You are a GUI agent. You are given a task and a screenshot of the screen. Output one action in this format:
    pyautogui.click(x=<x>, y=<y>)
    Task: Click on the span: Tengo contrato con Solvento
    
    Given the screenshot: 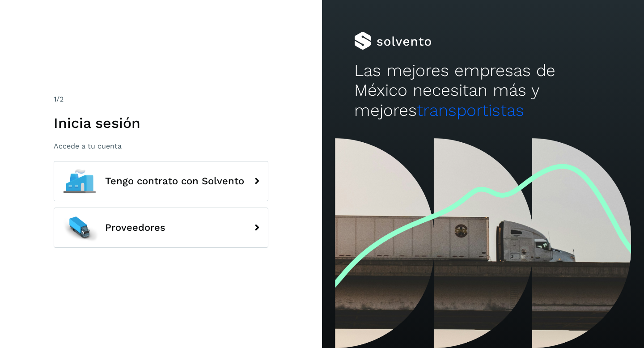 What is the action you would take?
    pyautogui.click(x=174, y=182)
    